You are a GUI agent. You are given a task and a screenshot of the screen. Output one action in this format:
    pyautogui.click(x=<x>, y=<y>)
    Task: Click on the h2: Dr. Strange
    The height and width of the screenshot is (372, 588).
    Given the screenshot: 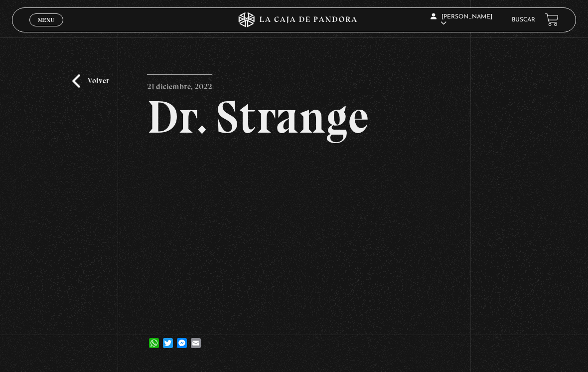 What is the action you would take?
    pyautogui.click(x=294, y=117)
    